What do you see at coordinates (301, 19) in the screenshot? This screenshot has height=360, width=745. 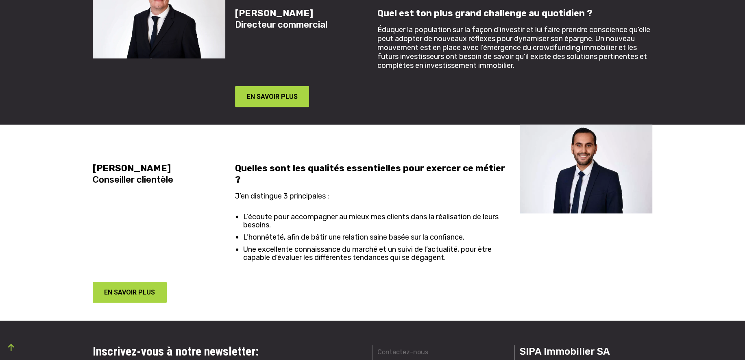 I see `h5: Directeur commercial` at bounding box center [301, 19].